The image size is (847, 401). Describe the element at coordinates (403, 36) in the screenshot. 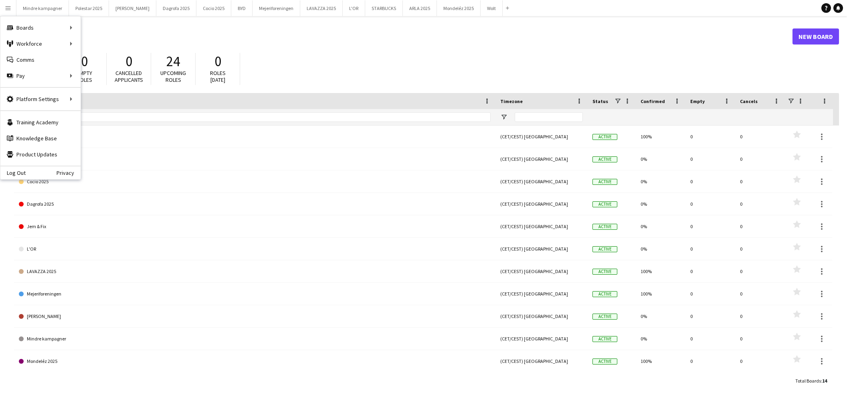

I see `h1: Boards` at that location.